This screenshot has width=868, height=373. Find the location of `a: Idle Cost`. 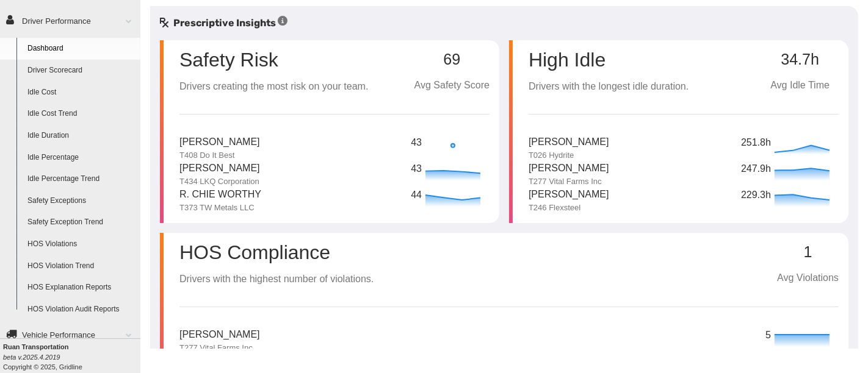

a: Idle Cost is located at coordinates (81, 93).